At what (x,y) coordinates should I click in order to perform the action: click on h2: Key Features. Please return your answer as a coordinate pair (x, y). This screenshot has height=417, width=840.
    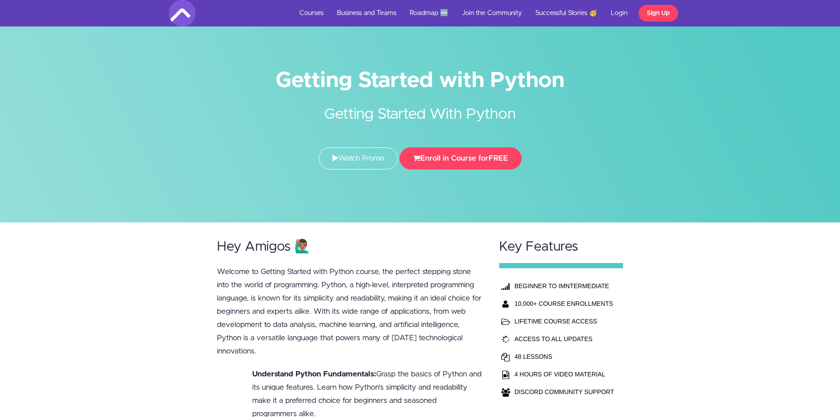
    Looking at the image, I should click on (561, 246).